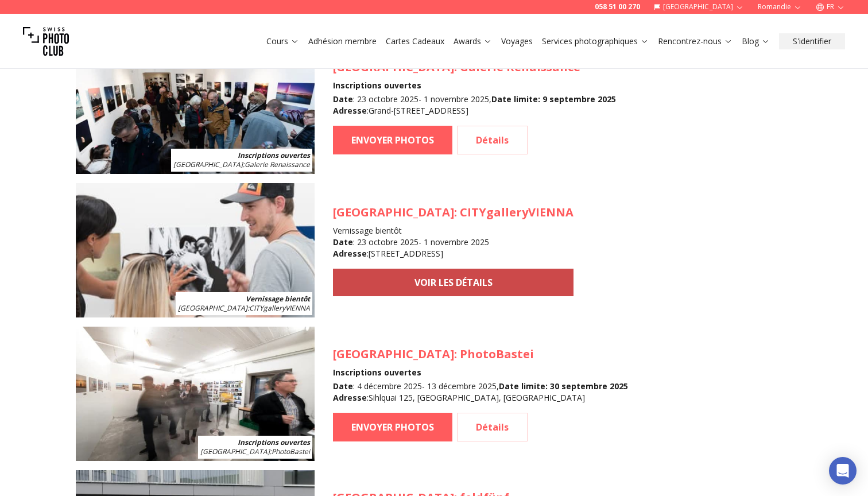  What do you see at coordinates (517, 42) in the screenshot?
I see `button: Voyages` at bounding box center [517, 42].